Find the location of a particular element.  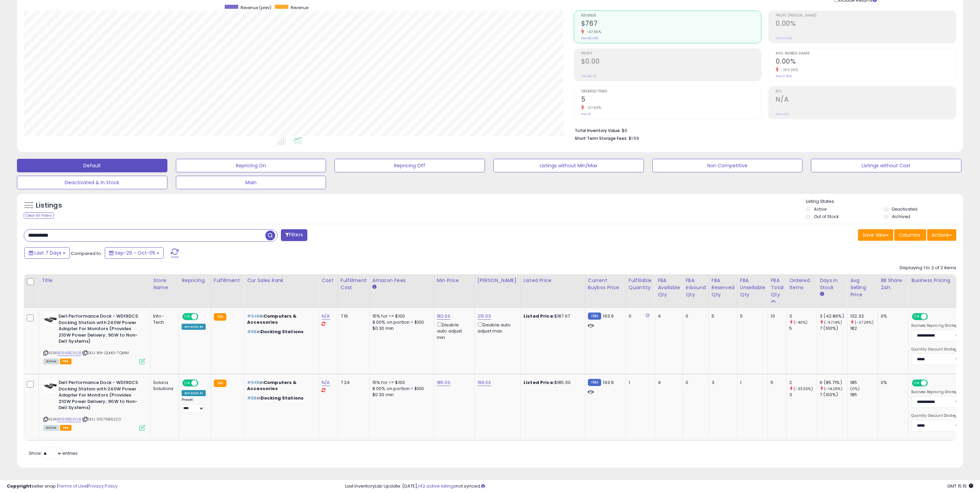

span: $1.59 is located at coordinates (633, 138).